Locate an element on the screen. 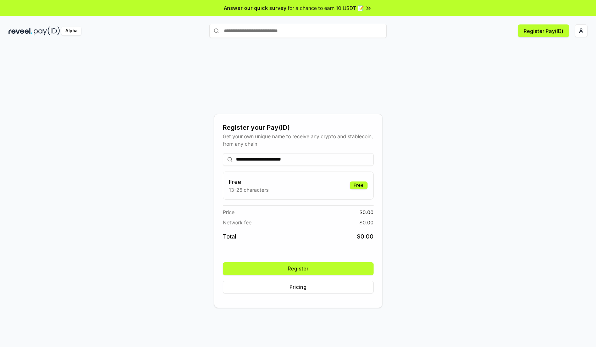 Image resolution: width=596 pixels, height=347 pixels. img: reveel_dark is located at coordinates (20, 31).